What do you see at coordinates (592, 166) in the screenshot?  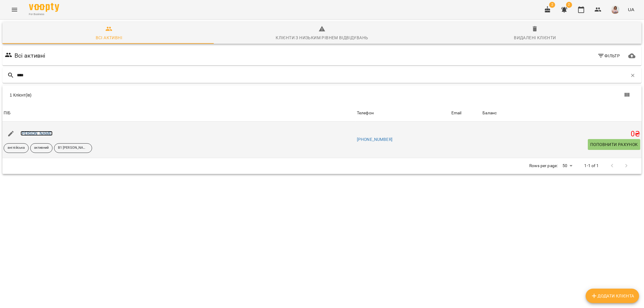 I see `p: 1-1 of 1` at bounding box center [592, 166].